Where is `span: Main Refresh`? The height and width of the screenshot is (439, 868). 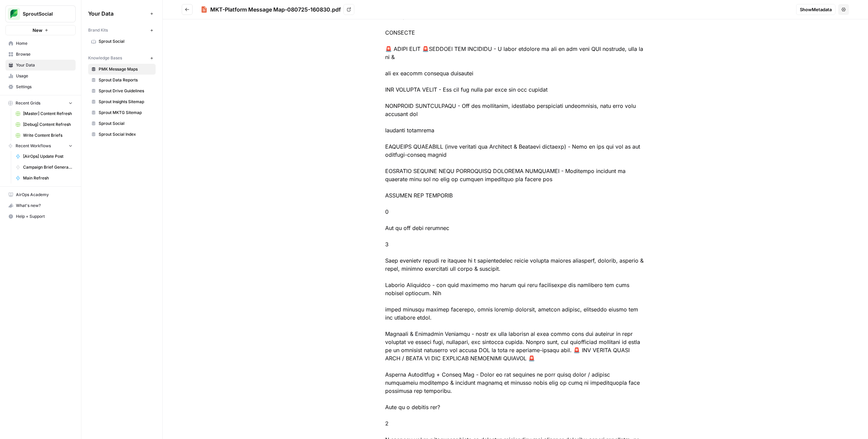 span: Main Refresh is located at coordinates (48, 178).